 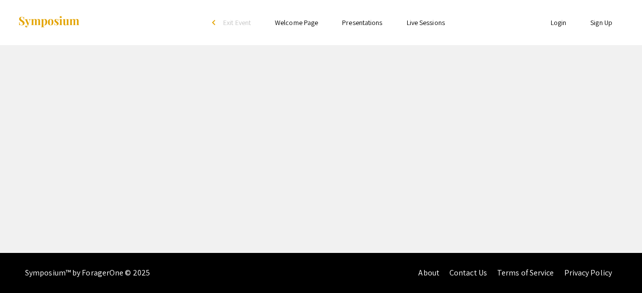 What do you see at coordinates (87, 273) in the screenshot?
I see `div: Symposium™ by ForagerOne © 2025` at bounding box center [87, 273].